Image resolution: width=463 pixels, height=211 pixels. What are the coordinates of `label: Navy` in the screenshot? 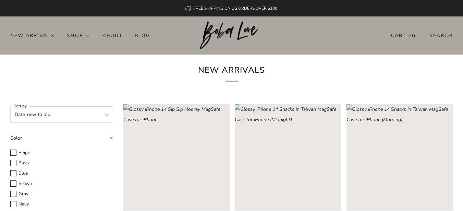 It's located at (62, 204).